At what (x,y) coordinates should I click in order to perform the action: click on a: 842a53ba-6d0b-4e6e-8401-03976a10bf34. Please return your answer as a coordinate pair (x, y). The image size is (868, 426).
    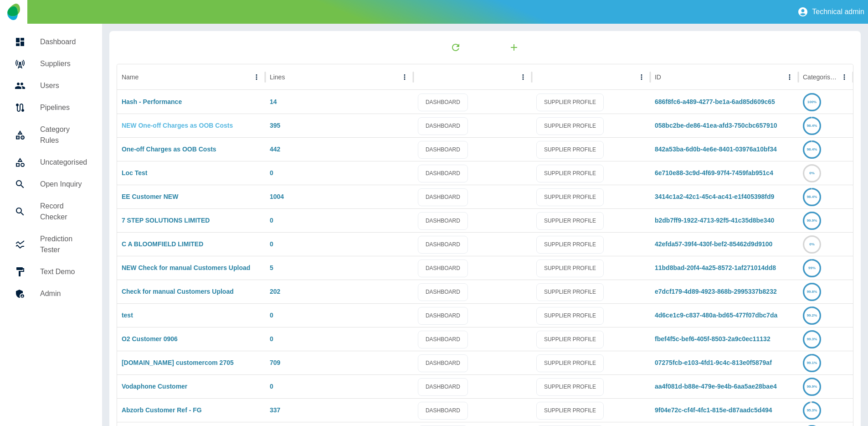
    Looking at the image, I should click on (716, 149).